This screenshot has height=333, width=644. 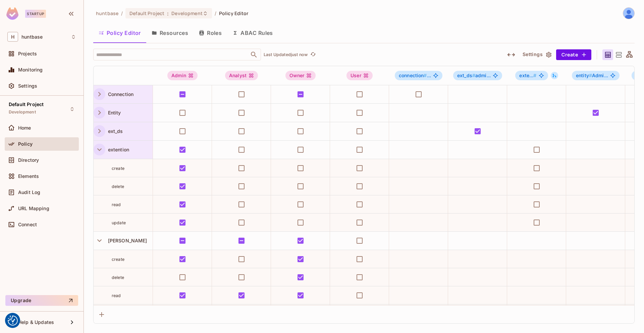 What do you see at coordinates (285, 55) in the screenshot?
I see `p: Last Updated just now` at bounding box center [285, 55].